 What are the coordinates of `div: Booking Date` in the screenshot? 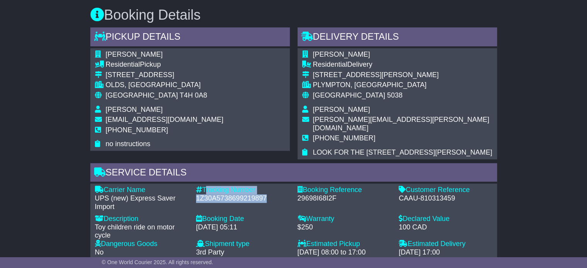 It's located at (243, 219).